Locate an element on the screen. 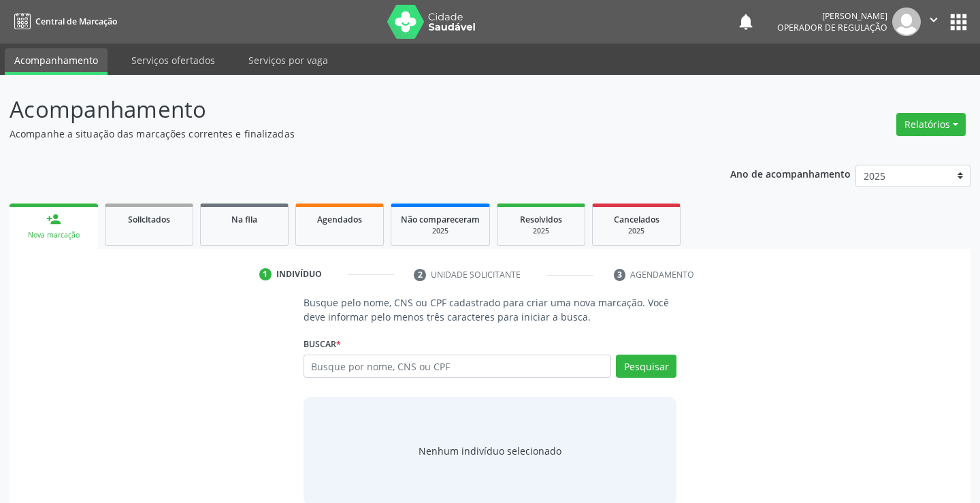 Image resolution: width=980 pixels, height=503 pixels. img: img is located at coordinates (906, 22).